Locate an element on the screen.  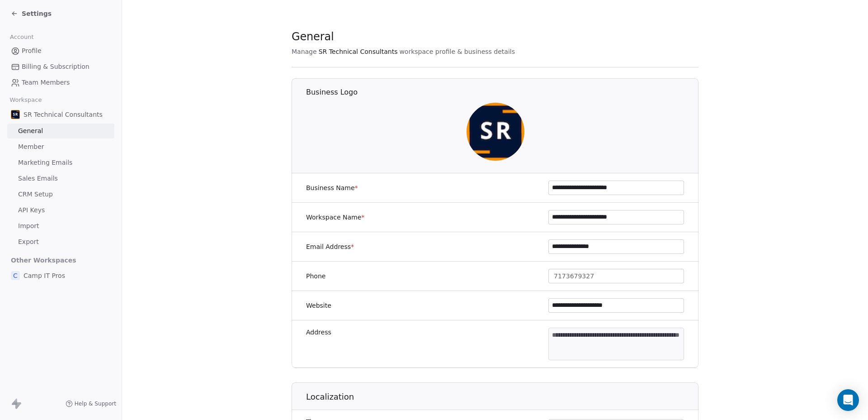
span: Help & Support is located at coordinates (95, 404).